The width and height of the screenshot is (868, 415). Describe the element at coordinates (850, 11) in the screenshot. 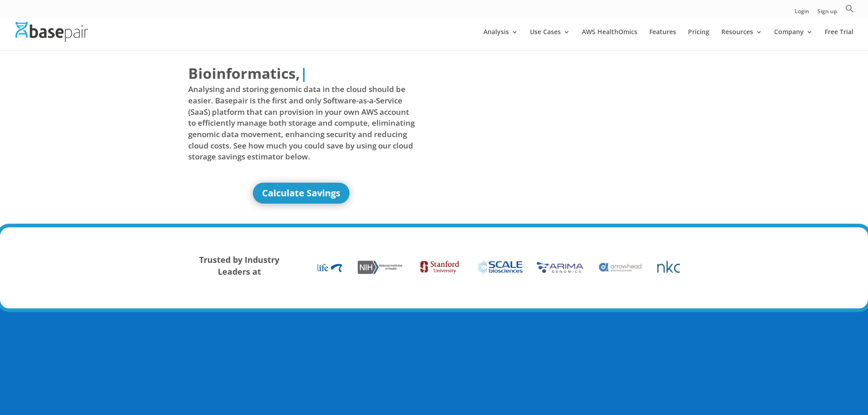

I see `a: Search Icon Link` at that location.